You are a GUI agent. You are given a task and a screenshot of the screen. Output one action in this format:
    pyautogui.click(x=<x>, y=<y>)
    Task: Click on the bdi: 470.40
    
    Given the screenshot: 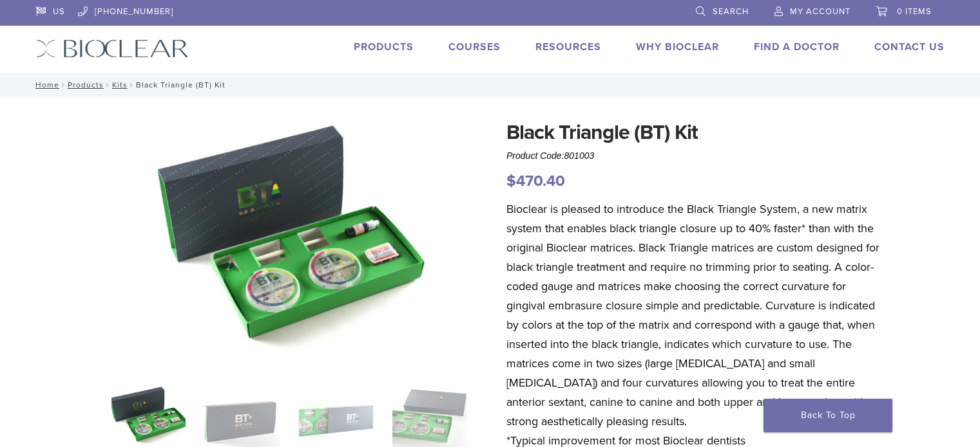 What is the action you would take?
    pyautogui.click(x=536, y=181)
    